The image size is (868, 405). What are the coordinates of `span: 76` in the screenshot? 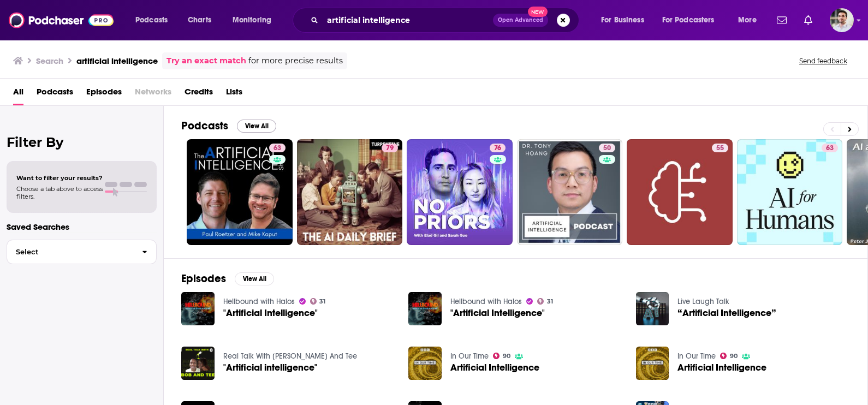 It's located at (498, 149).